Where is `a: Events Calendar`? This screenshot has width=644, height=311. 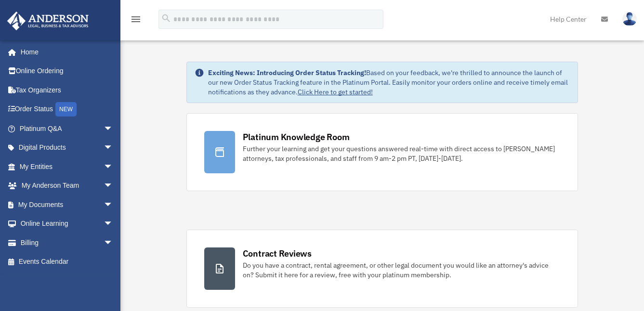
a: Events Calendar is located at coordinates (67, 262).